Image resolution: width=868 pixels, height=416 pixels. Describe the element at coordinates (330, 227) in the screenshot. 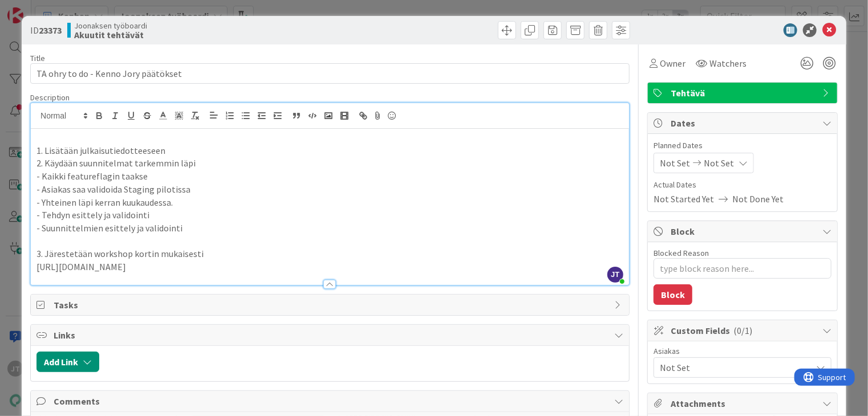

I see `p: - Suunnittelmien esittely ja validointi` at that location.